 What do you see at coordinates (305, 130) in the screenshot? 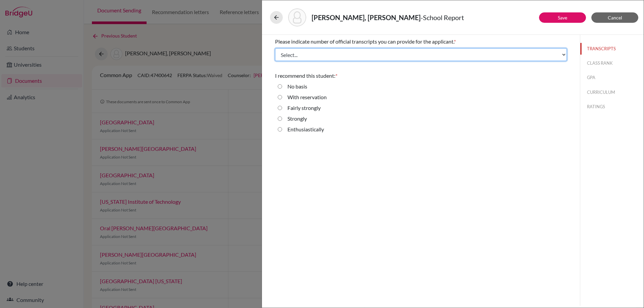
I see `label: Enthusiastically` at bounding box center [305, 130].